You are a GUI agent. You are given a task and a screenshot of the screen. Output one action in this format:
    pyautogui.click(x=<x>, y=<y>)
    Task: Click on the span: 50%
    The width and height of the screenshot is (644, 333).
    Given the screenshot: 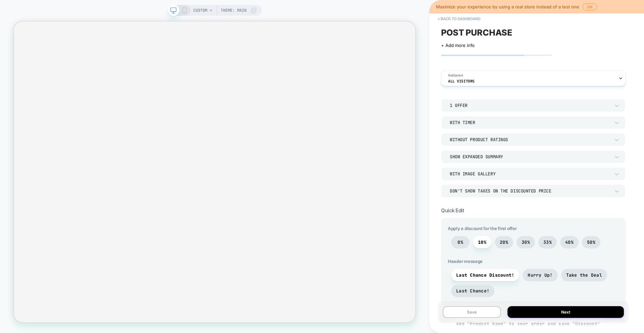 What is the action you would take?
    pyautogui.click(x=591, y=242)
    